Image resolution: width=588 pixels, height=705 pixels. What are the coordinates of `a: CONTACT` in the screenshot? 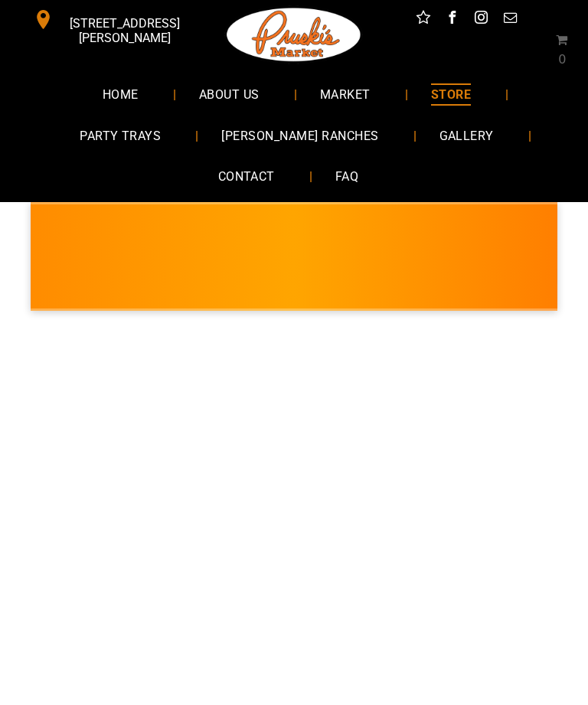 It's located at (246, 176).